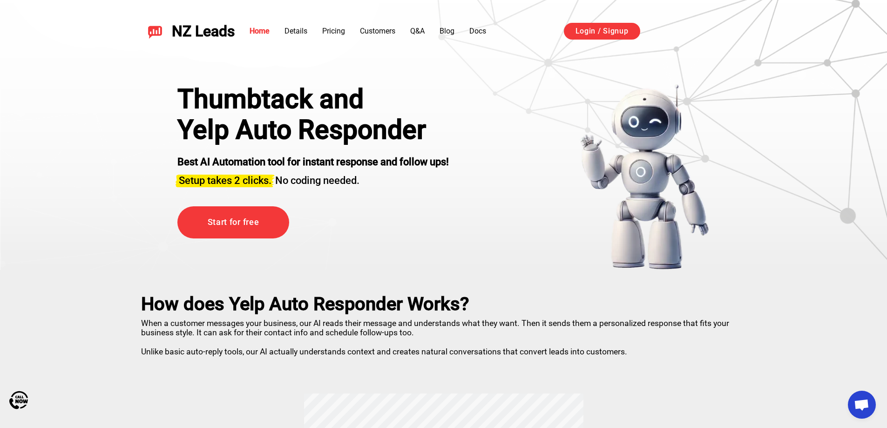 The height and width of the screenshot is (428, 887). What do you see at coordinates (296, 31) in the screenshot?
I see `a: Details` at bounding box center [296, 31].